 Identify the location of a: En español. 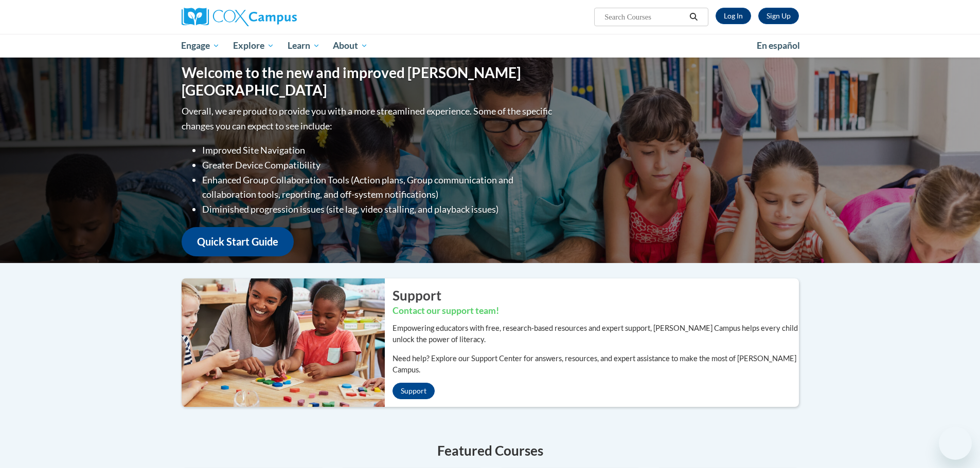
(778, 46).